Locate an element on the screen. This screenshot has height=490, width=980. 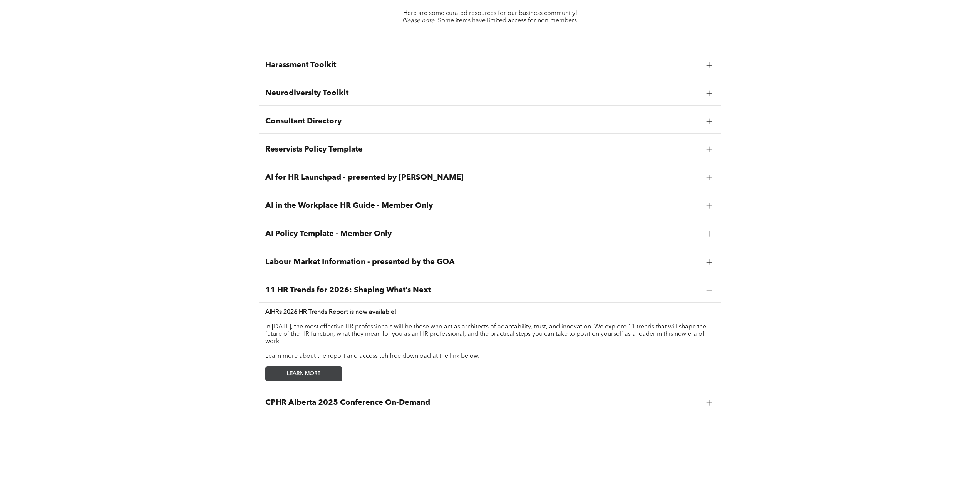
span: Consultant Directory is located at coordinates (483, 122).